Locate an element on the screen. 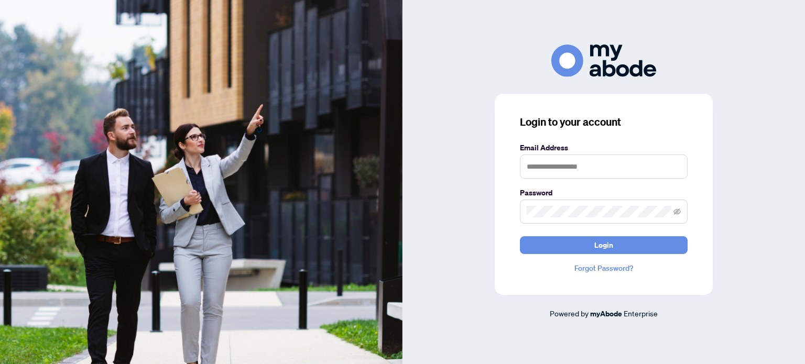 The image size is (805, 364). span: Powered by is located at coordinates (569, 313).